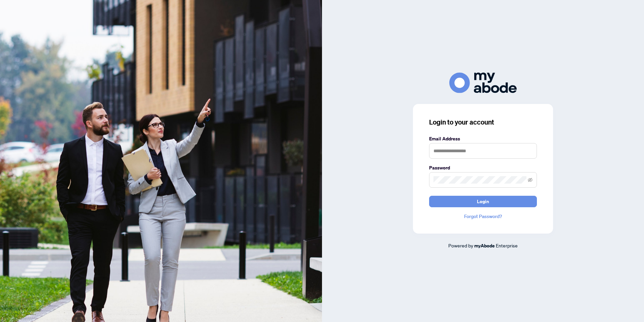 The image size is (644, 322). Describe the element at coordinates (507, 245) in the screenshot. I see `span: Enterprise` at that location.